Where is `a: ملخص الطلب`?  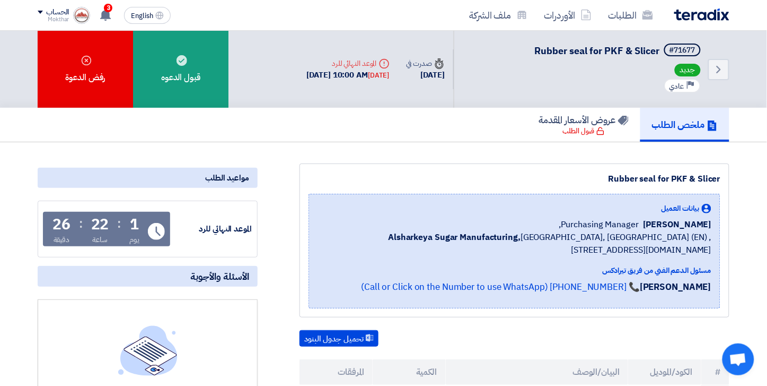
a: ملخص الطلب is located at coordinates (685, 125).